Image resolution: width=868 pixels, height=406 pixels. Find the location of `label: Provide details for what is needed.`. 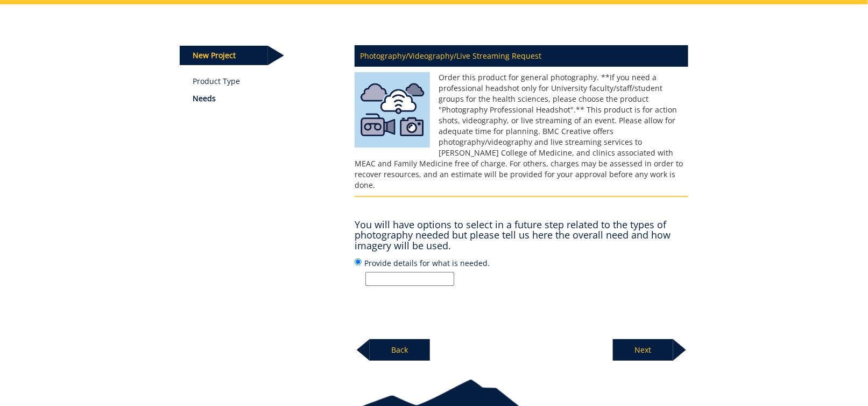

label: Provide details for what is needed. is located at coordinates (522, 271).